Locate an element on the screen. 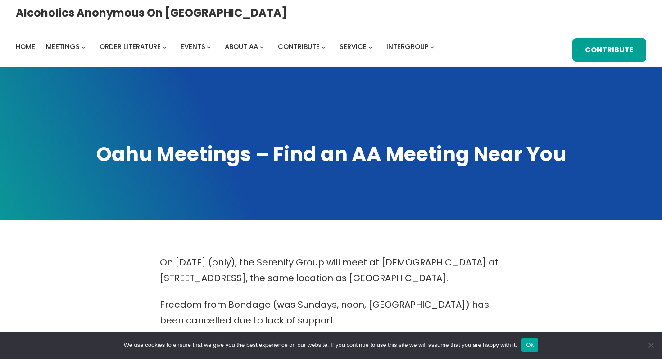  a: Intergroup is located at coordinates (407, 47).